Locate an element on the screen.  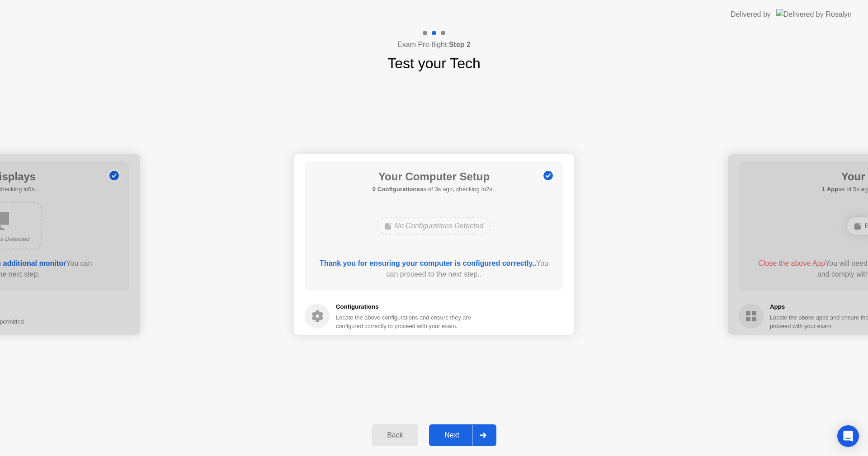
div: Open Intercom Messenger is located at coordinates (848, 436).